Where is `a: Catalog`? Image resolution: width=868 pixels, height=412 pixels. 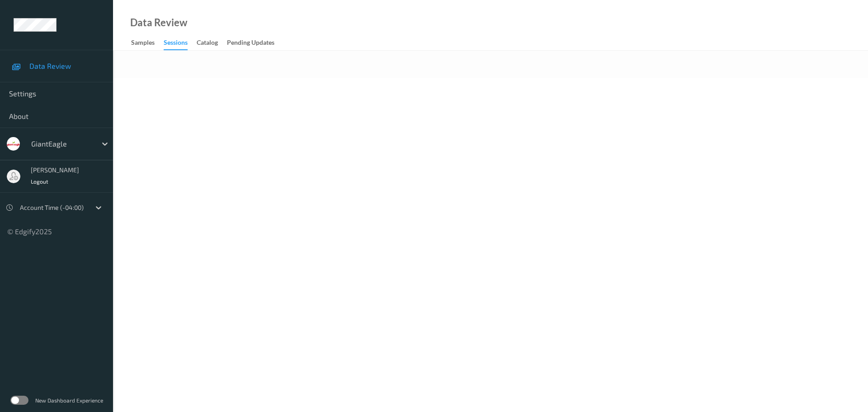
a: Catalog is located at coordinates (211, 43).